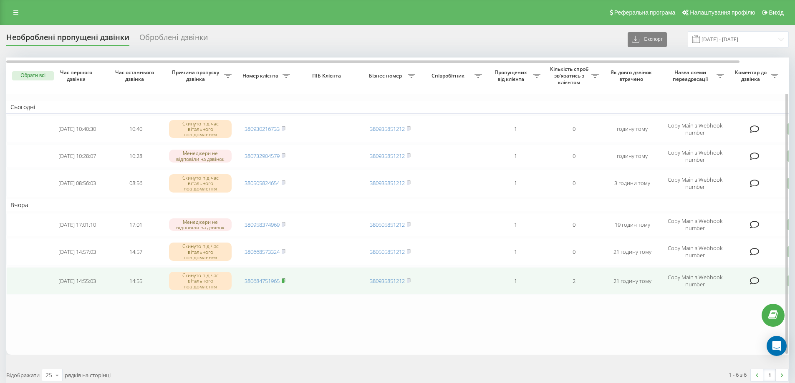  Describe the element at coordinates (691, 76) in the screenshot. I see `span: Назва схеми переадресації` at that location.